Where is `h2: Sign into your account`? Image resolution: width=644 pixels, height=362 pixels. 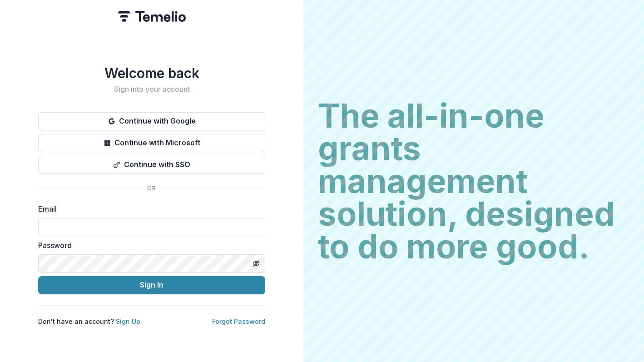
h2: Sign into your account is located at coordinates (152, 89).